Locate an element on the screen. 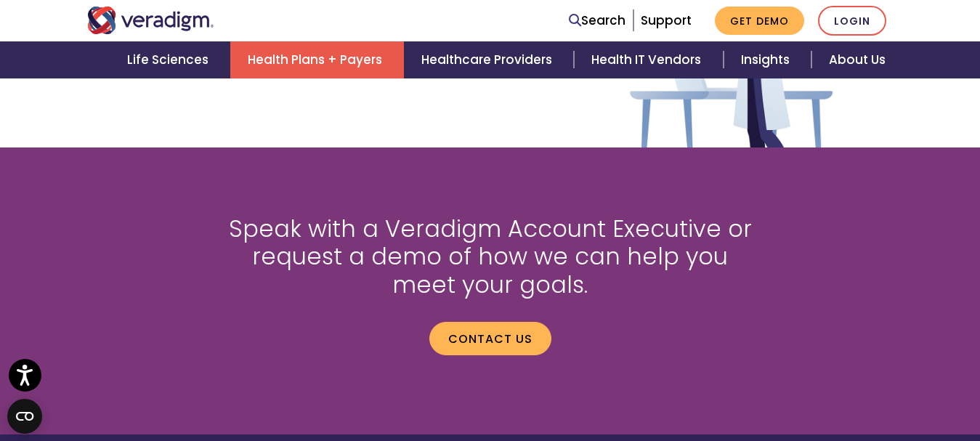 The height and width of the screenshot is (441, 980). a: Health Plans + Payers is located at coordinates (316, 60).